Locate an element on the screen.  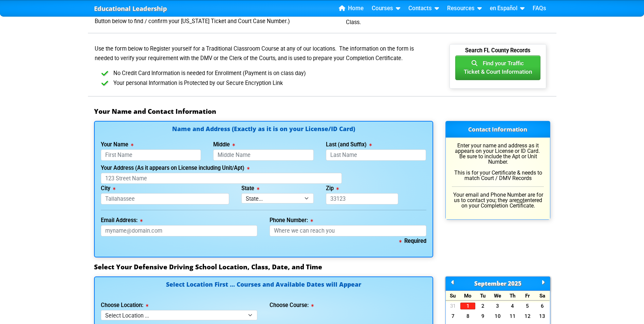
a: Educational Leadership is located at coordinates (130, 8).